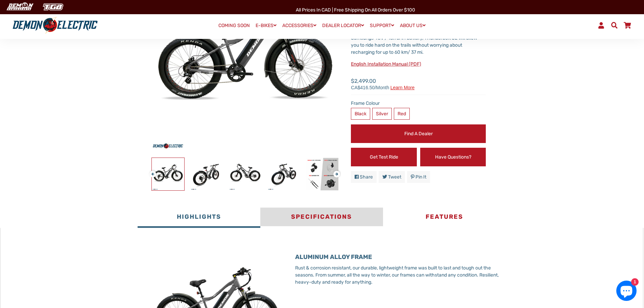 The width and height of the screenshot is (644, 308). What do you see at coordinates (152, 171) in the screenshot?
I see `button: Previous` at bounding box center [152, 171].